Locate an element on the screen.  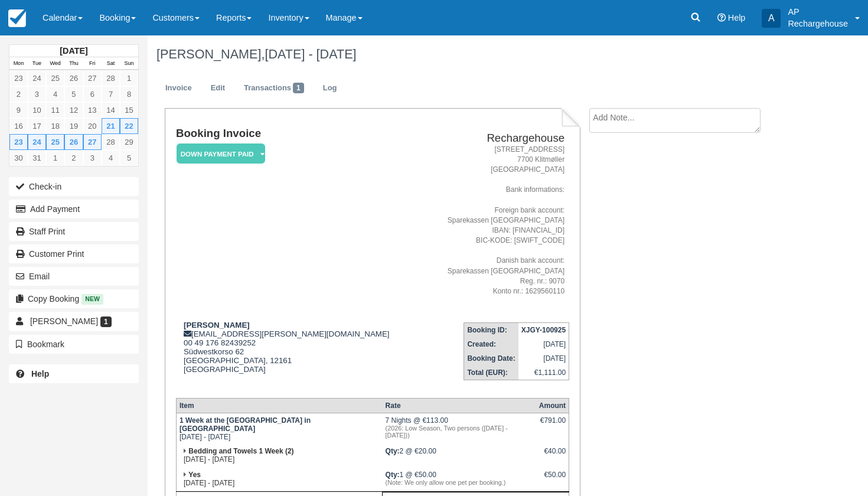
a: 13 is located at coordinates (92, 110).